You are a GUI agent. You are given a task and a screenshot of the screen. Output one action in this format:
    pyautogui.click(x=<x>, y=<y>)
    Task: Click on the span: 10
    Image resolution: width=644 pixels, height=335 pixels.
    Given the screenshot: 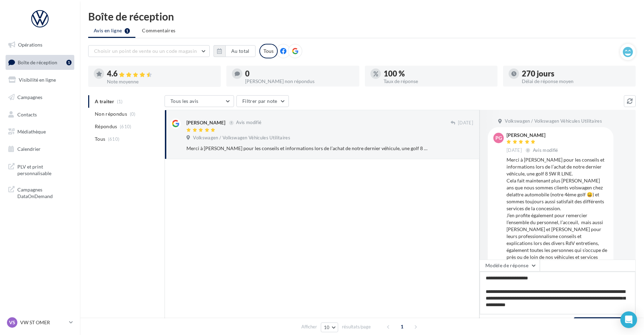 What is the action you would take?
    pyautogui.click(x=327, y=327)
    